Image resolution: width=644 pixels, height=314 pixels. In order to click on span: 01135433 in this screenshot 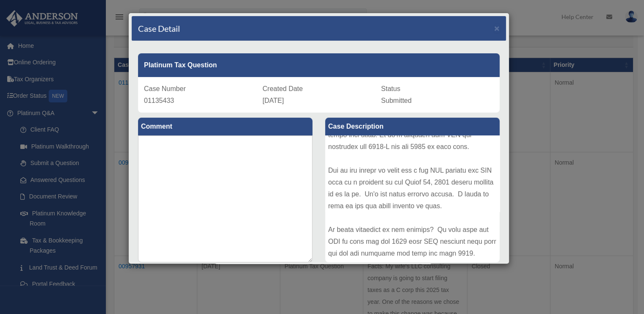, I will do `click(159, 100)`.